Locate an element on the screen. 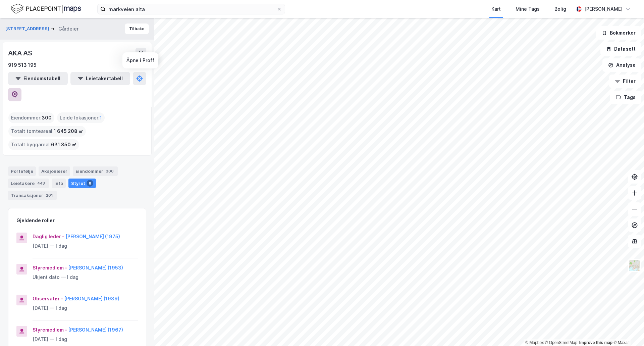 This screenshot has height=346, width=644. div: AKA AS is located at coordinates (21, 53).